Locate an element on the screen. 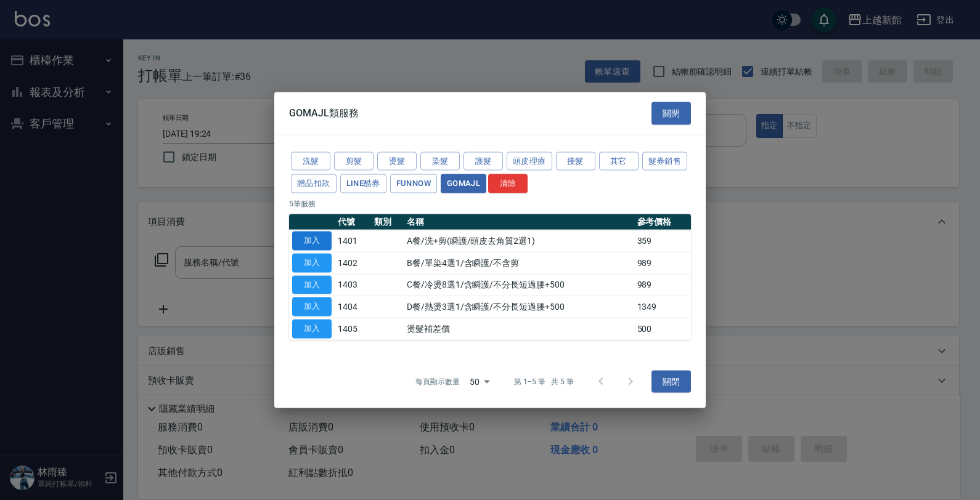 This screenshot has height=500, width=980. p: 5 筆服務 is located at coordinates (490, 204).